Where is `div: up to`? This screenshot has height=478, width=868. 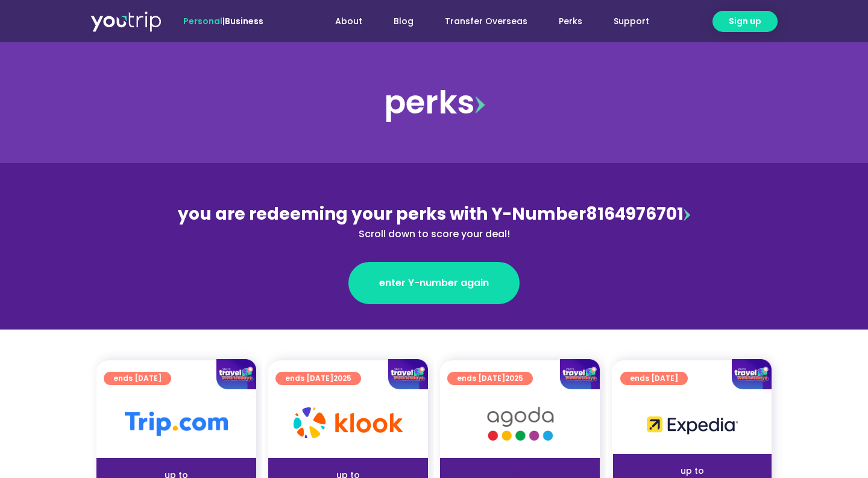 div: up to is located at coordinates (692, 470).